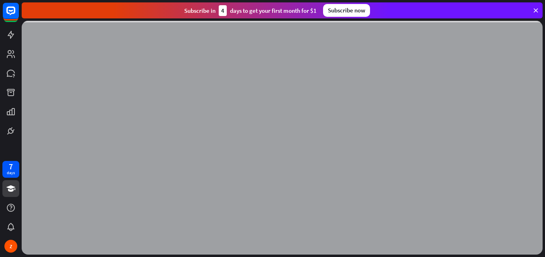  I want to click on div: 7, so click(11, 167).